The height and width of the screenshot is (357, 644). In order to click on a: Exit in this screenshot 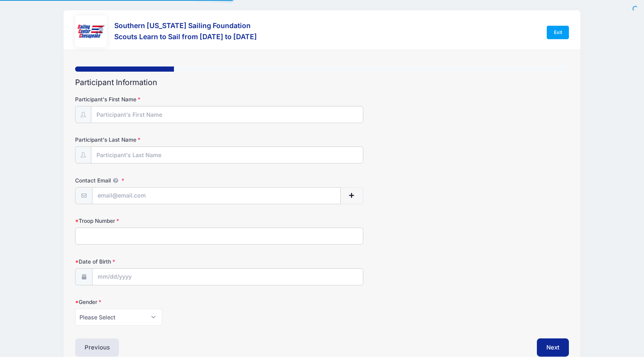, I will do `click(558, 32)`.